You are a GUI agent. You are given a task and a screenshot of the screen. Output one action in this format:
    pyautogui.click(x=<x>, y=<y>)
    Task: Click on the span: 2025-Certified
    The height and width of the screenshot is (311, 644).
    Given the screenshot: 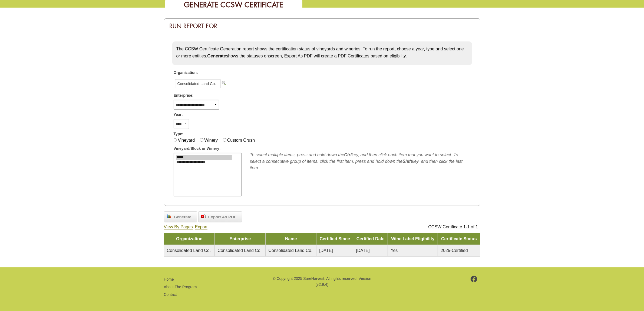 What is the action you would take?
    pyautogui.click(x=454, y=250)
    